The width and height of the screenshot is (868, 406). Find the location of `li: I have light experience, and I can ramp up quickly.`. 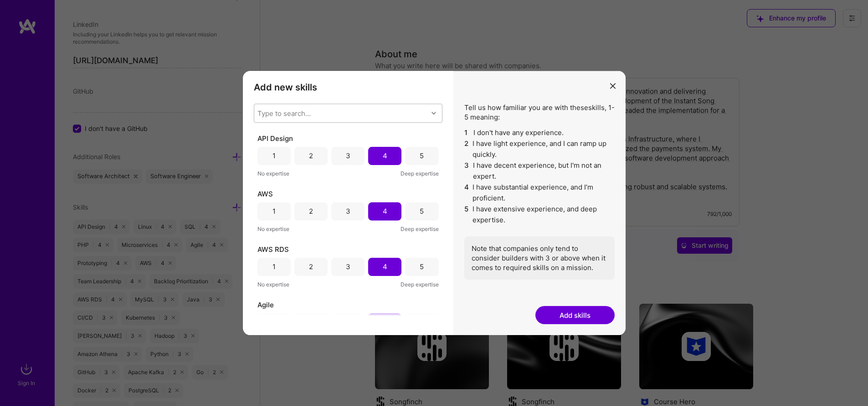

li: I have light experience, and I can ramp up quickly. is located at coordinates (540, 149).